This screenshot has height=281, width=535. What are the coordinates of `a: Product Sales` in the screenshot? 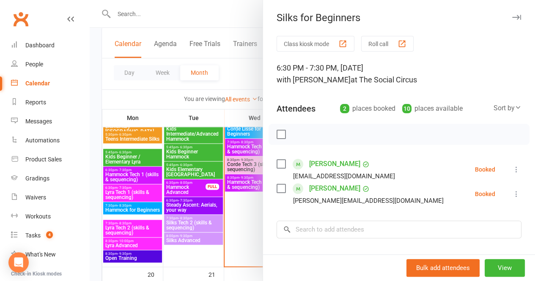 It's located at (50, 159).